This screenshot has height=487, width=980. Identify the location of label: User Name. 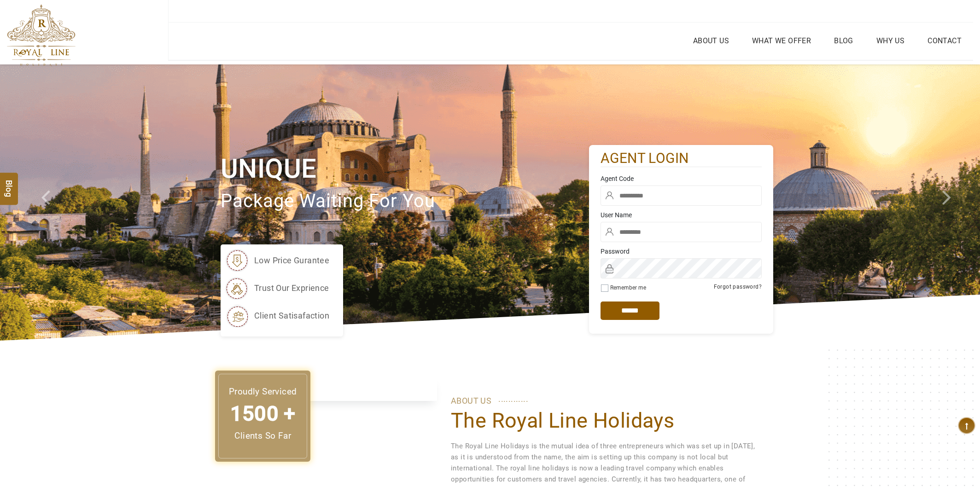
(681, 215).